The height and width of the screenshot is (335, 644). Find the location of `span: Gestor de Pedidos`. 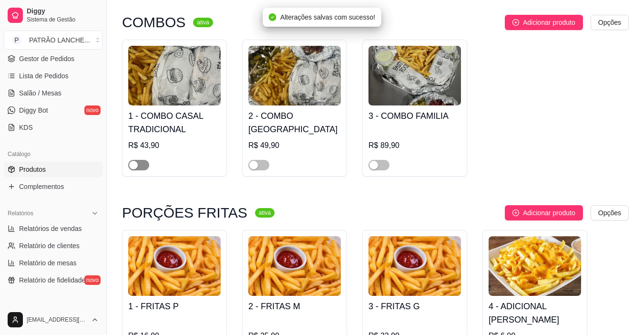

span: Gestor de Pedidos is located at coordinates (47, 59).